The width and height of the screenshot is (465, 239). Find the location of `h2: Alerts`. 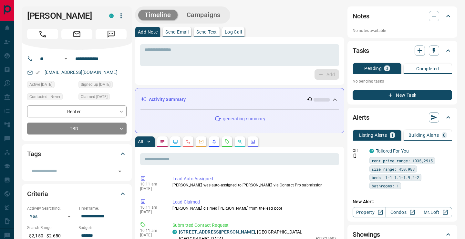

h2: Alerts is located at coordinates (361, 117).